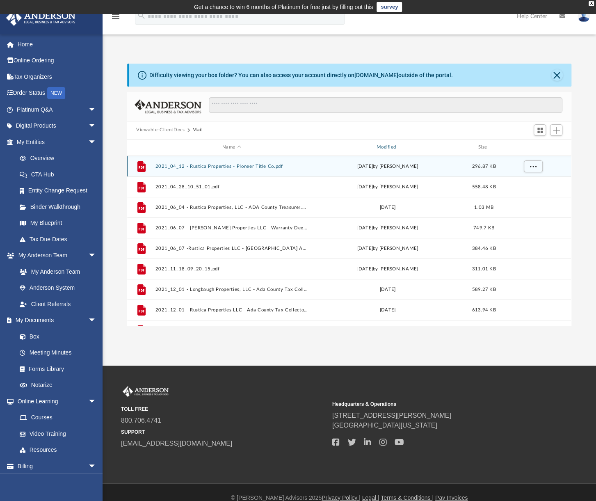 The height and width of the screenshot is (501, 596). What do you see at coordinates (58, 288) in the screenshot?
I see `a: Anderson System` at bounding box center [58, 288].